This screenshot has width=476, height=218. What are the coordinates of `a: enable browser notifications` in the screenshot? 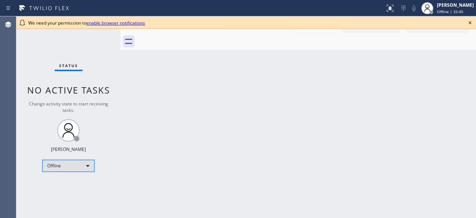 It's located at (116, 23).